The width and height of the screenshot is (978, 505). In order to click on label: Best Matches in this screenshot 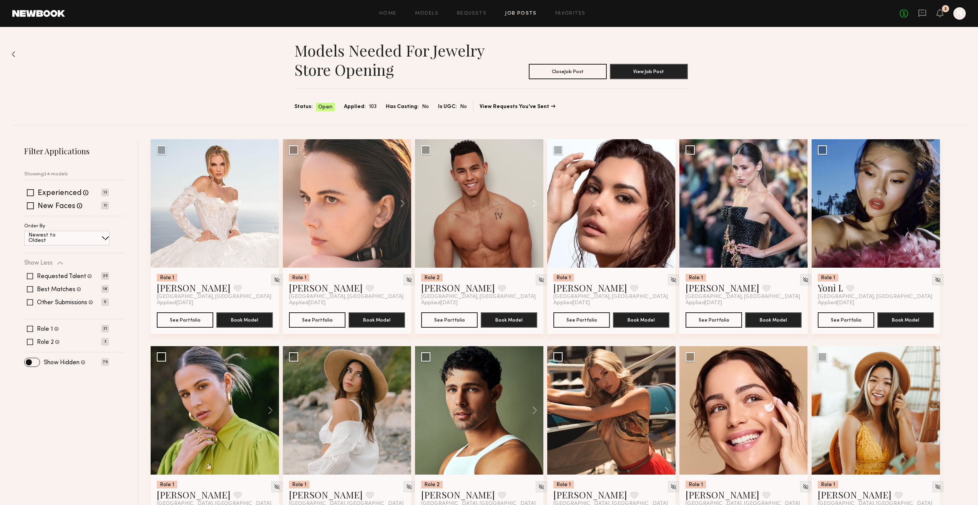, I will do `click(56, 289)`.